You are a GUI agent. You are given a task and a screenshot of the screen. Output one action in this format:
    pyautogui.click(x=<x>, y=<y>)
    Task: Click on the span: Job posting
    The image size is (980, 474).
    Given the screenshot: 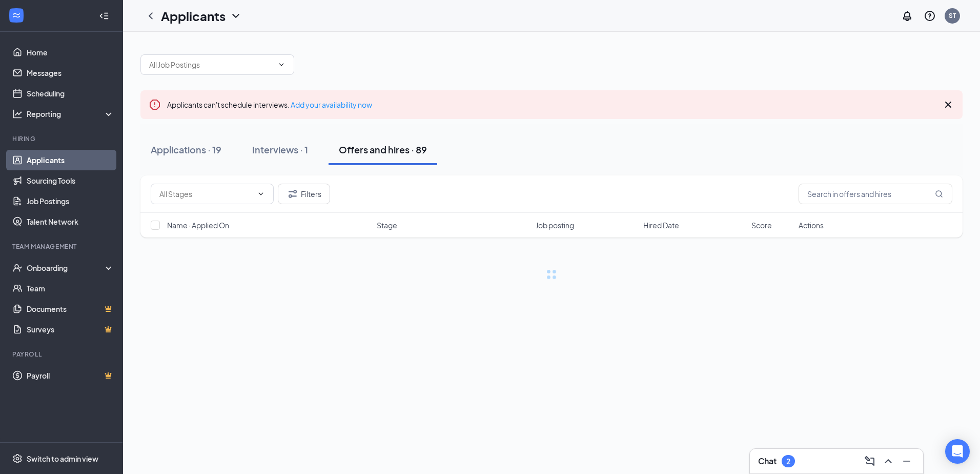 What is the action you would take?
    pyautogui.click(x=555, y=225)
    